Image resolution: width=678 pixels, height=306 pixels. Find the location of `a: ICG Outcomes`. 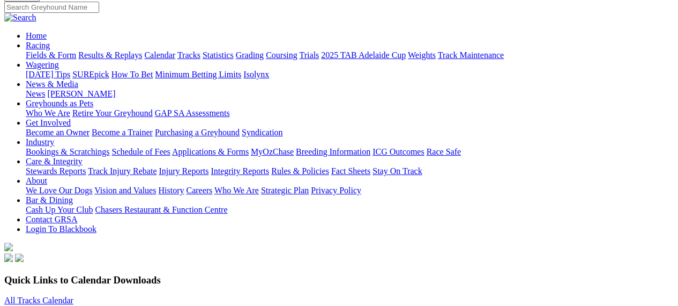

a: ICG Outcomes is located at coordinates (398, 151).